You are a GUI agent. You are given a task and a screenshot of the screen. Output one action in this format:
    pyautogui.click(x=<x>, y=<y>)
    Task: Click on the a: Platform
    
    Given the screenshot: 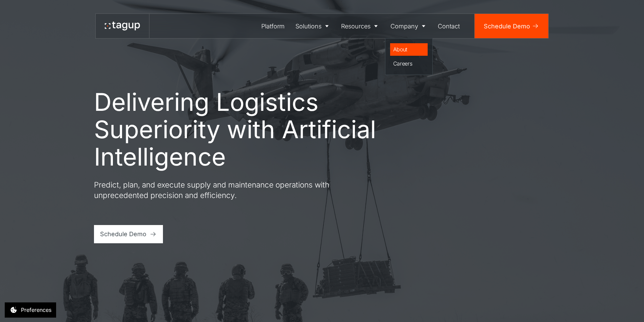 What is the action you would take?
    pyautogui.click(x=273, y=26)
    